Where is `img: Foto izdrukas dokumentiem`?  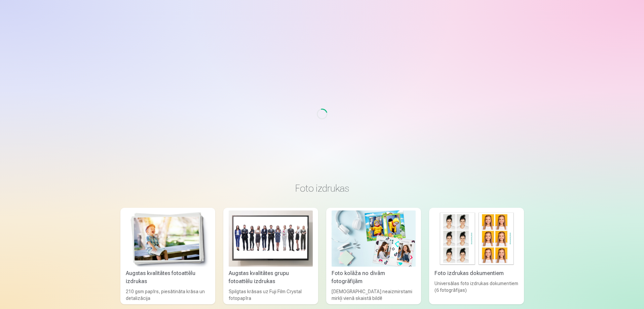
img: Foto izdrukas dokumentiem is located at coordinates (476, 239).